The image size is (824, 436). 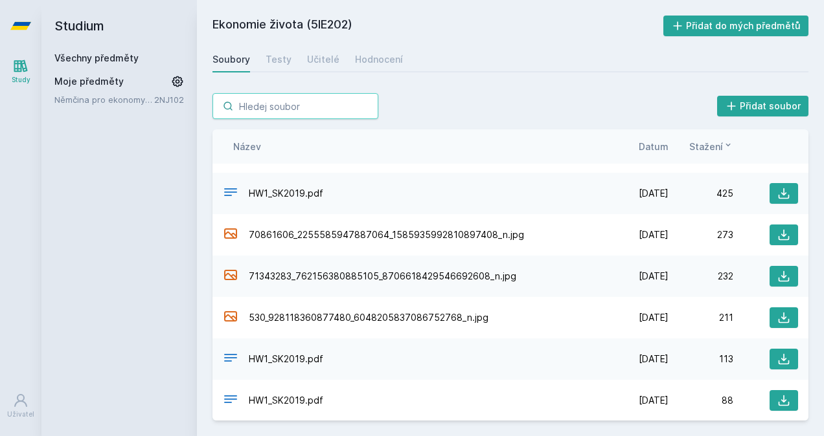 What do you see at coordinates (379, 60) in the screenshot?
I see `a: Hodnocení` at bounding box center [379, 60].